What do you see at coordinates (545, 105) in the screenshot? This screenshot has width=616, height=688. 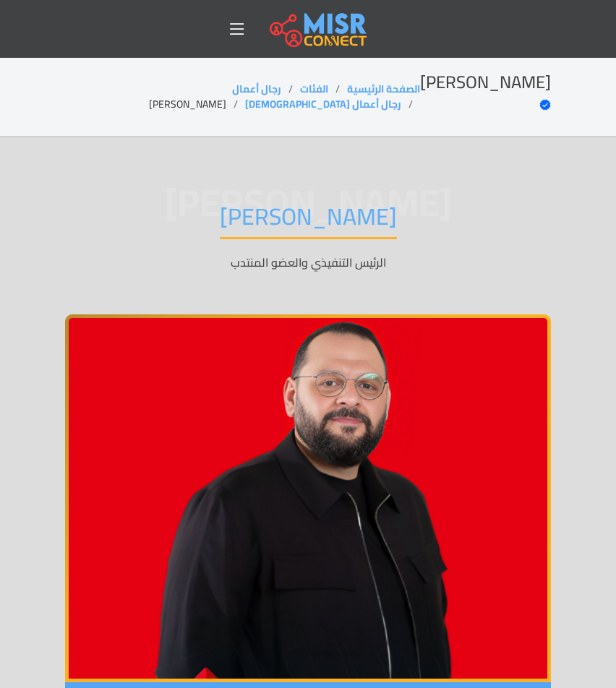 I see `svg: Verified account` at bounding box center [545, 105].